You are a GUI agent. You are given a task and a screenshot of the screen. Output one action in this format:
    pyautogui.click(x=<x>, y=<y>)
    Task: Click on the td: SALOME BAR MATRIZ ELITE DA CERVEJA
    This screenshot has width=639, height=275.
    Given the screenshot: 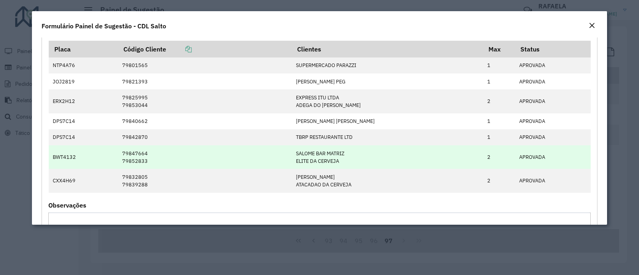 What is the action you would take?
    pyautogui.click(x=388, y=157)
    